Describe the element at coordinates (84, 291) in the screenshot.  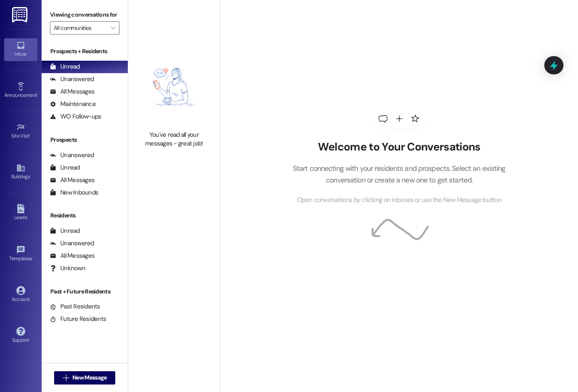
I see `div: Past + Future Residents` at that location.